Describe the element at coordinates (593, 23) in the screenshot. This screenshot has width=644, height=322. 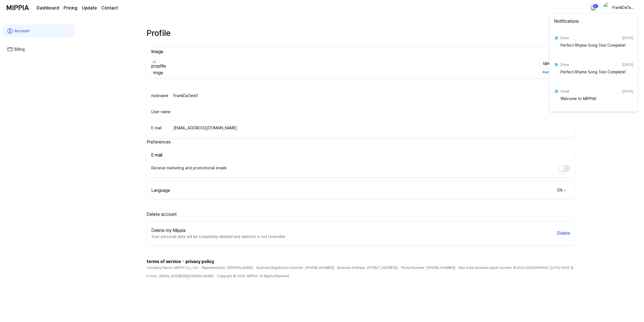
I see `div: Notifications` at that location.